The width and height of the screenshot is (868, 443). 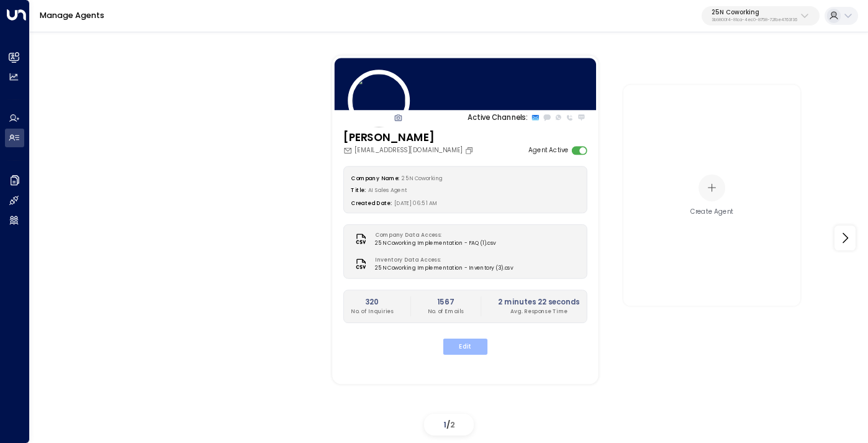 I want to click on h2: 2 minutes 22 seconds, so click(x=538, y=301).